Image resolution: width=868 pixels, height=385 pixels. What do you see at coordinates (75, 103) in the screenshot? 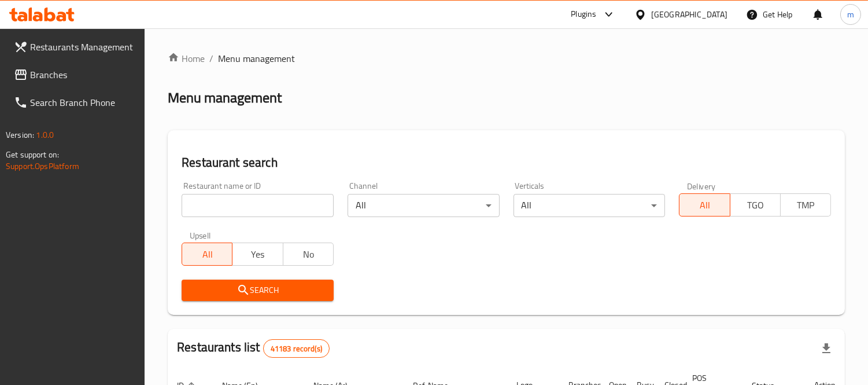
I see `a: Search Branch Phone` at bounding box center [75, 103].